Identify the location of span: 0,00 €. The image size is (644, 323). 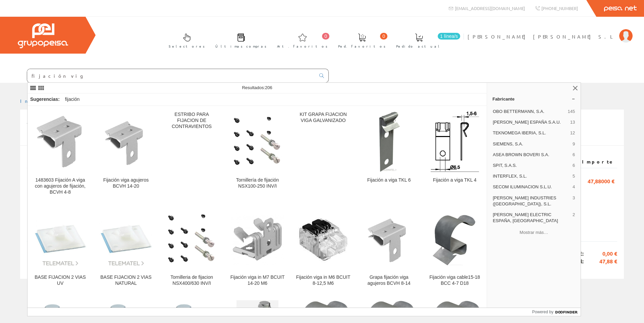
(600, 254).